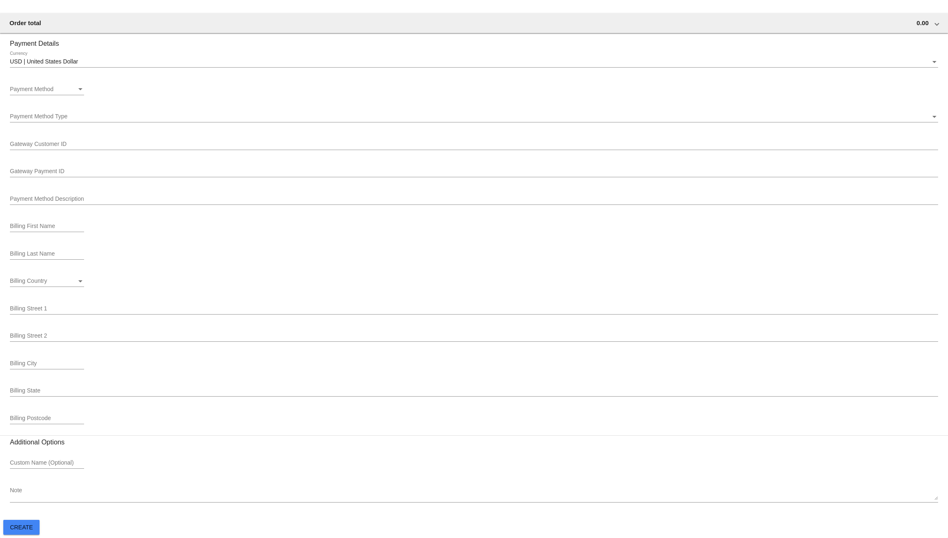 The width and height of the screenshot is (948, 538). Describe the element at coordinates (474, 62) in the screenshot. I see `mat-select: Currency` at that location.